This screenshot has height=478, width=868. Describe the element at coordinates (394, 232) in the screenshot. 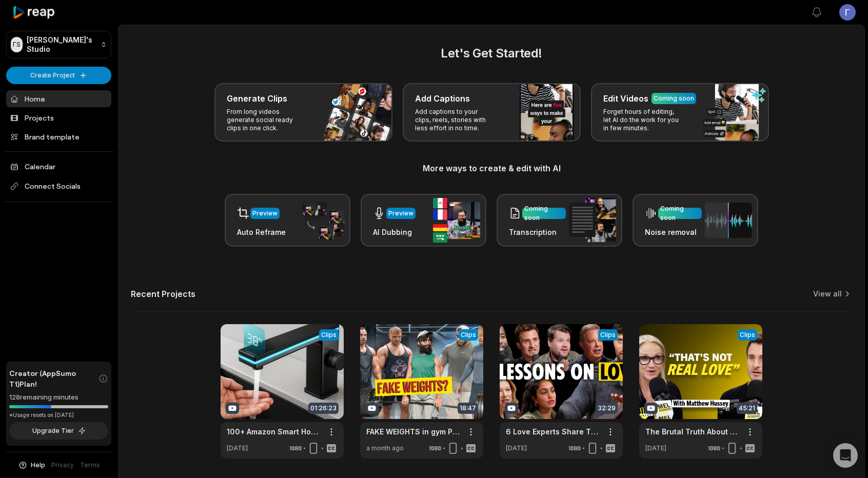

I see `h3: AI Dubbing` at that location.